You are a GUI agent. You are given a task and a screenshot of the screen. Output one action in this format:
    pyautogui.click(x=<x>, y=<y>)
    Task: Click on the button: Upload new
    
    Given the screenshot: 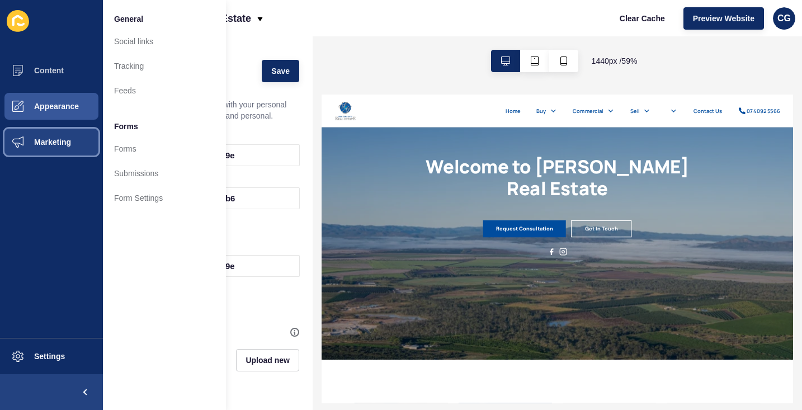 What is the action you would take?
    pyautogui.click(x=267, y=360)
    